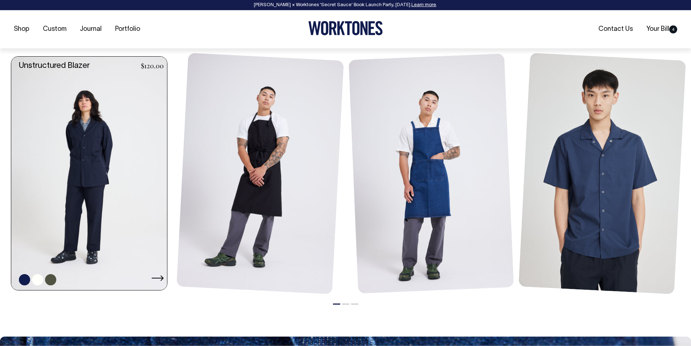 This screenshot has width=691, height=346. What do you see at coordinates (54, 29) in the screenshot?
I see `a: Custom` at bounding box center [54, 29].